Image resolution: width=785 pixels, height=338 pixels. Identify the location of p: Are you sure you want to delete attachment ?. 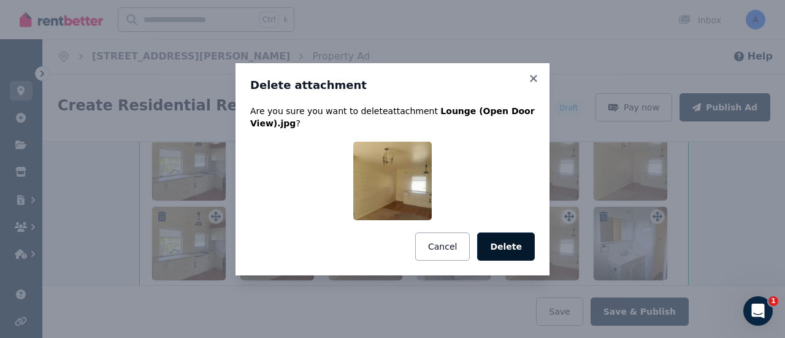
(392, 117).